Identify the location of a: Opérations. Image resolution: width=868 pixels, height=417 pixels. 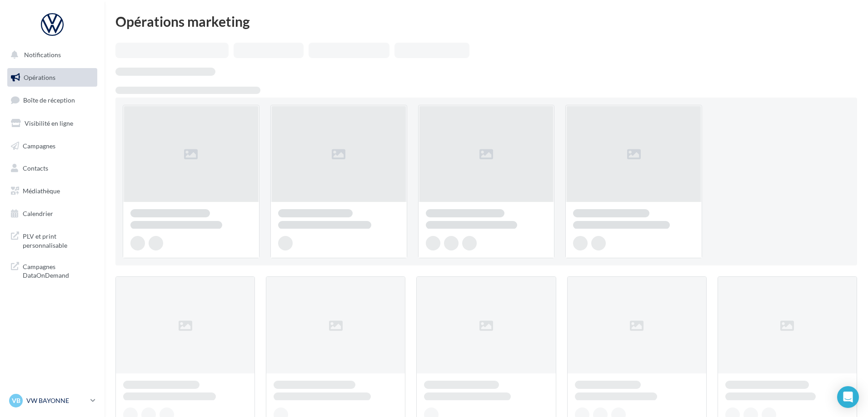
(52, 78).